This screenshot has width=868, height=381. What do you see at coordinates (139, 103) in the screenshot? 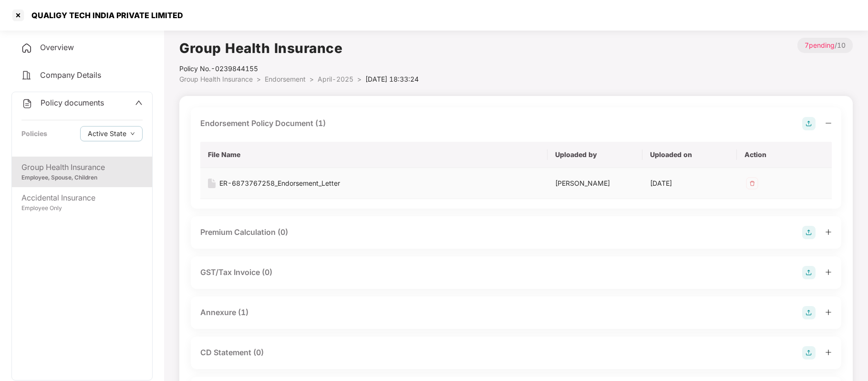
I see `span: up` at bounding box center [139, 103].